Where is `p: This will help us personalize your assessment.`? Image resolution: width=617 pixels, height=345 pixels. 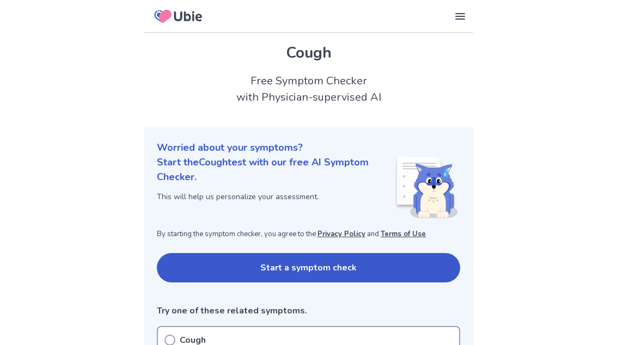
p: This will help us personalize your assessment. is located at coordinates (276, 197).